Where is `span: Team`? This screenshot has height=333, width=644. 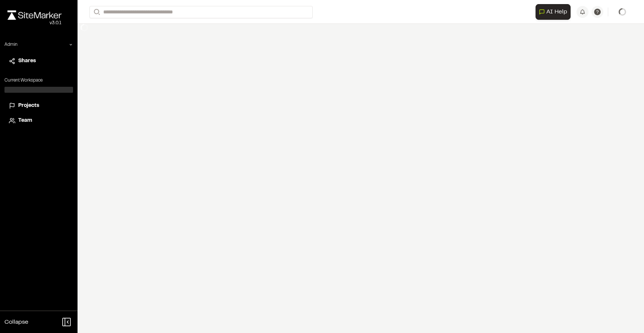 span: Team is located at coordinates (25, 121).